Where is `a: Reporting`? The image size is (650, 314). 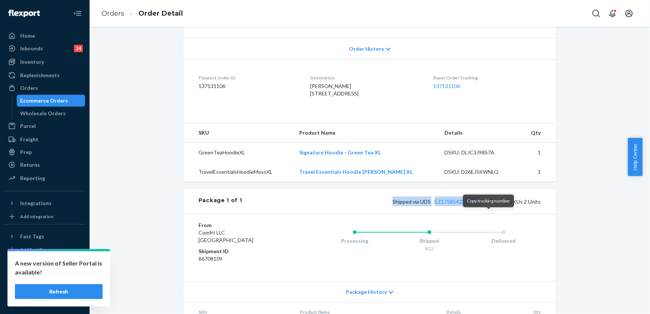 a: Reporting is located at coordinates (45, 178).